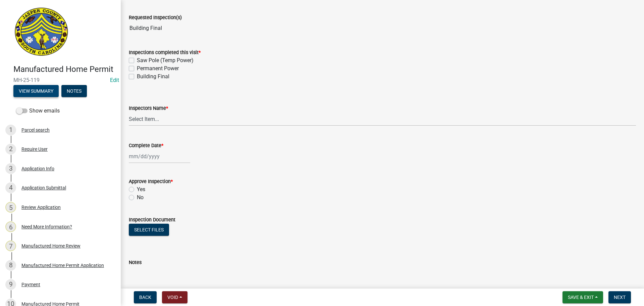 This screenshot has width=644, height=306. Describe the element at coordinates (63, 265) in the screenshot. I see `div: Manufactured Home Permit Application` at that location.